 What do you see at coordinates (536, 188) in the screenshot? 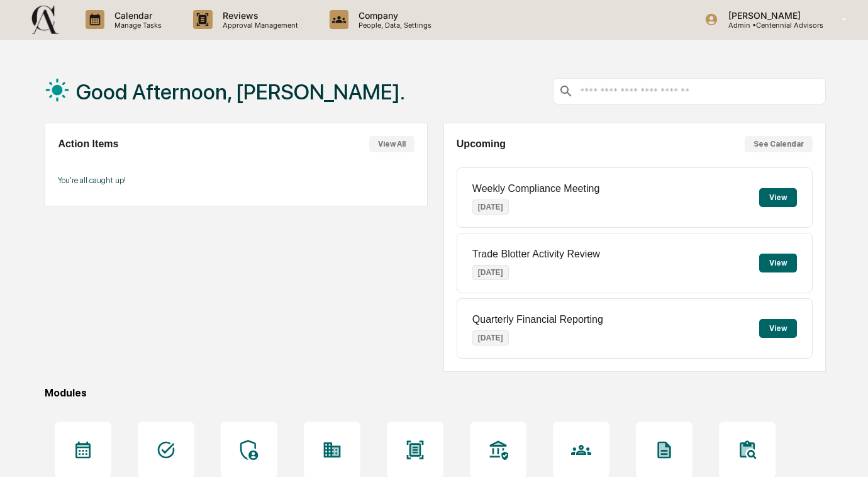
I see `p: Weekly Compliance Meeting` at bounding box center [536, 188].